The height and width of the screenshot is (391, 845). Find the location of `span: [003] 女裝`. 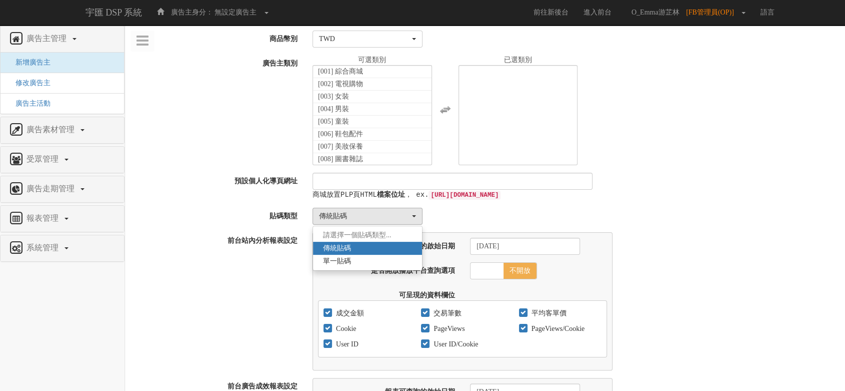

span: [003] 女裝 is located at coordinates (334, 96).